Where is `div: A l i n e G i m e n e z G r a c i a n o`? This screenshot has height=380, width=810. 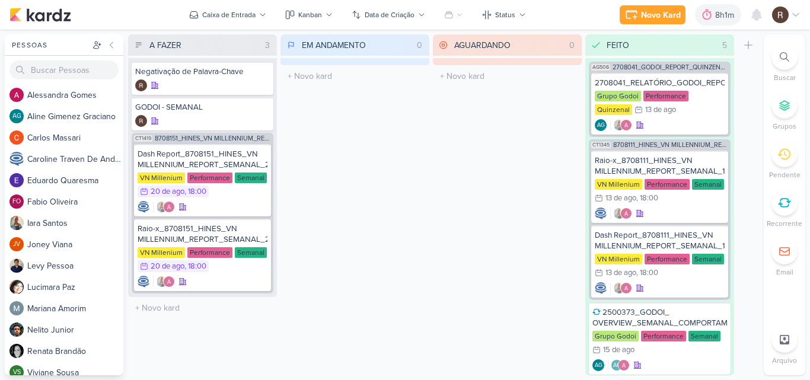 div: A l i n e G i m e n e z G r a c i a n o is located at coordinates (75, 116).